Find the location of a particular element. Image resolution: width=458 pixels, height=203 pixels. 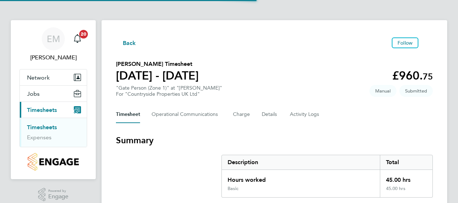

span: Back is located at coordinates (129, 43).